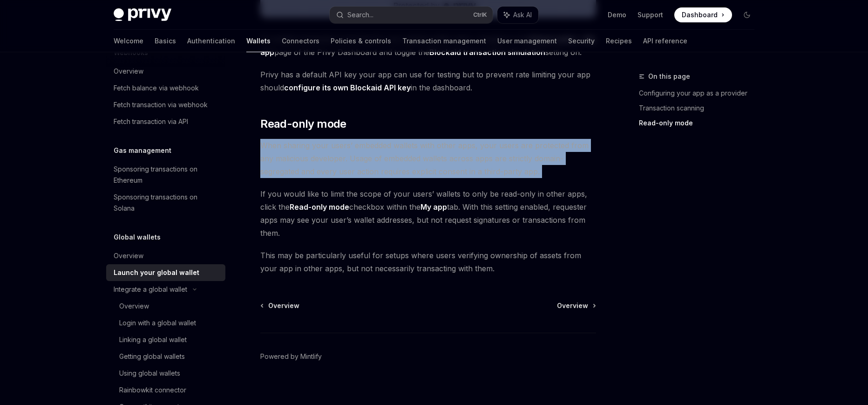 The image size is (868, 405). What do you see at coordinates (433, 207) in the screenshot?
I see `a: My app` at bounding box center [433, 207].